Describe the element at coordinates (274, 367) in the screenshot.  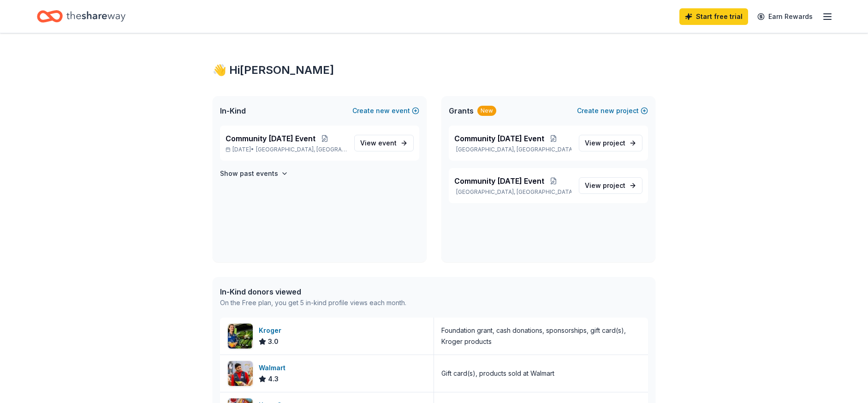
I see `div: Walmart` at that location.